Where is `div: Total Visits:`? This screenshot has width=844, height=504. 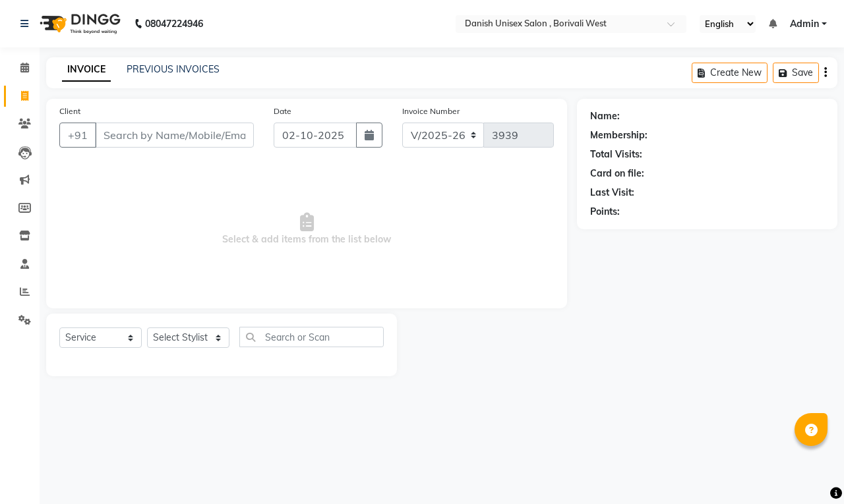
div: Total Visits: is located at coordinates (616, 154).